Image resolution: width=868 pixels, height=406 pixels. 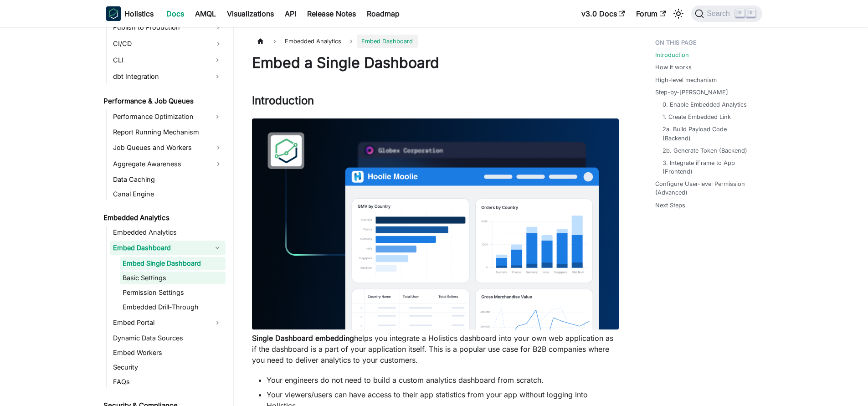 I want to click on a: CI/CD, so click(x=168, y=44).